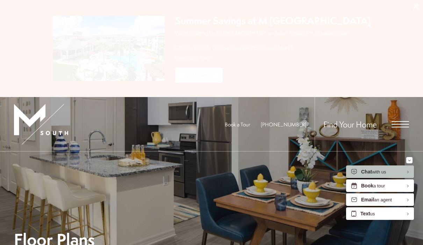 The width and height of the screenshot is (423, 245). What do you see at coordinates (237, 124) in the screenshot?
I see `span: Book a Tour` at bounding box center [237, 124].